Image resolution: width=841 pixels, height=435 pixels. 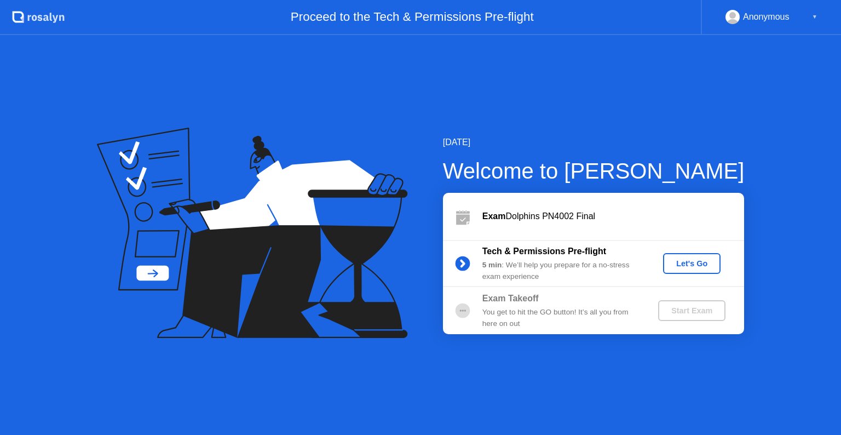 What do you see at coordinates (492, 264) in the screenshot?
I see `b: 5 min` at bounding box center [492, 264].